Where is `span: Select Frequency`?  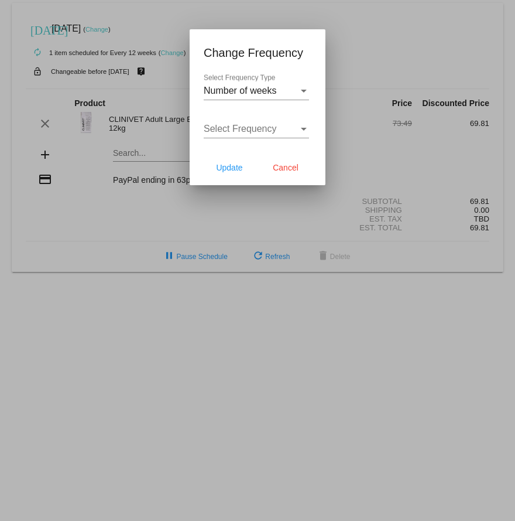 span: Select Frequency is located at coordinates (240, 128).